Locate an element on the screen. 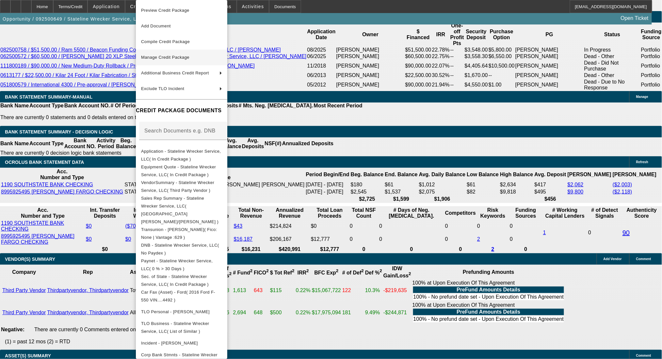 This screenshot has height=359, width=662. button: Sec. of State - Stateline Wrecker Service, LLC( In Credit Package ) is located at coordinates (182, 281).